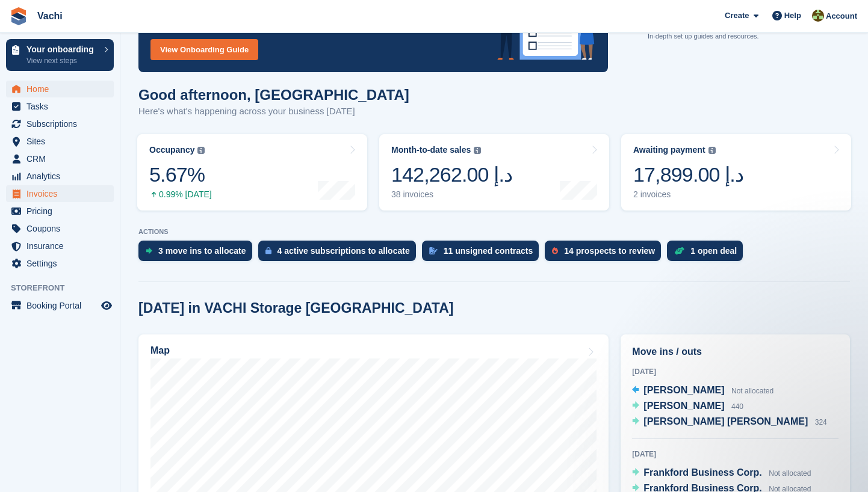  What do you see at coordinates (62, 124) in the screenshot?
I see `span: Subscriptions` at bounding box center [62, 124].